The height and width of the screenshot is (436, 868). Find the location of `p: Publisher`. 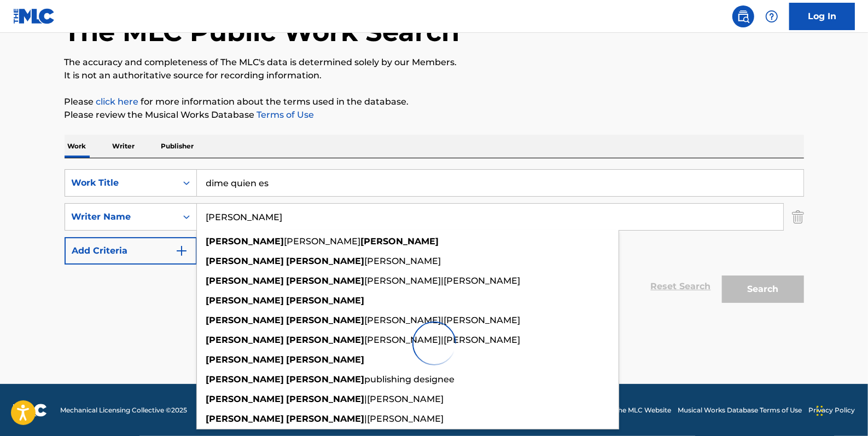

p: Publisher is located at coordinates (178, 146).